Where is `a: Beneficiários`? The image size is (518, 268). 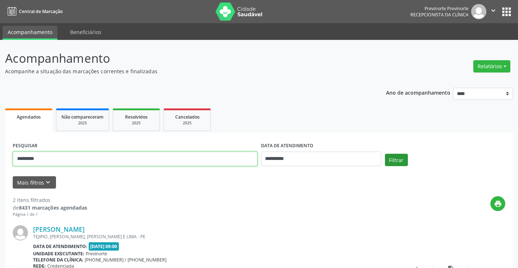 a: Beneficiários is located at coordinates (86, 32).